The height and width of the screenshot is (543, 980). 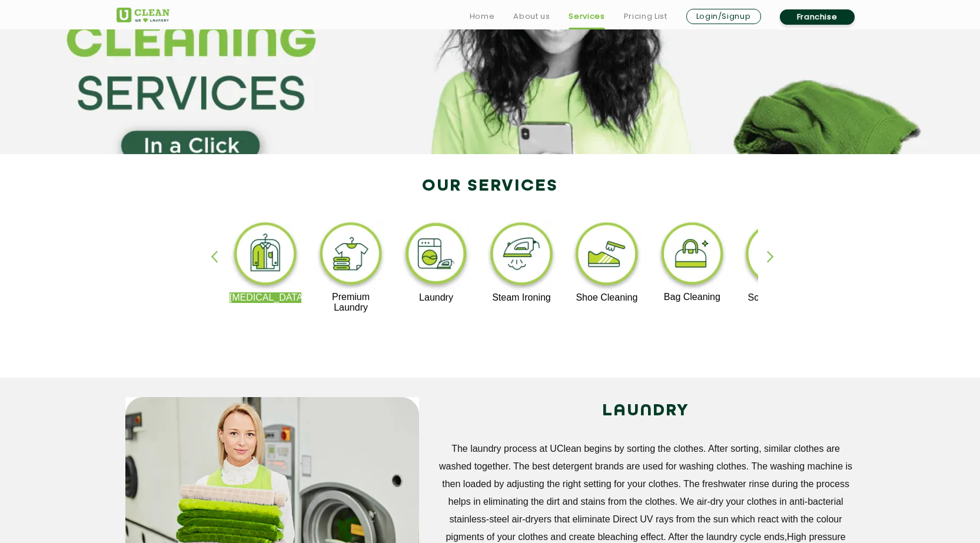 What do you see at coordinates (777, 298) in the screenshot?
I see `p: Sofa Cleaning` at bounding box center [777, 298].